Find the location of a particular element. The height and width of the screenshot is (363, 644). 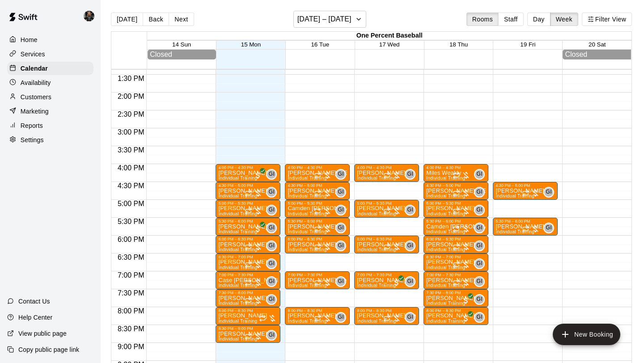

span: 1:30 PM is located at coordinates (131, 78).